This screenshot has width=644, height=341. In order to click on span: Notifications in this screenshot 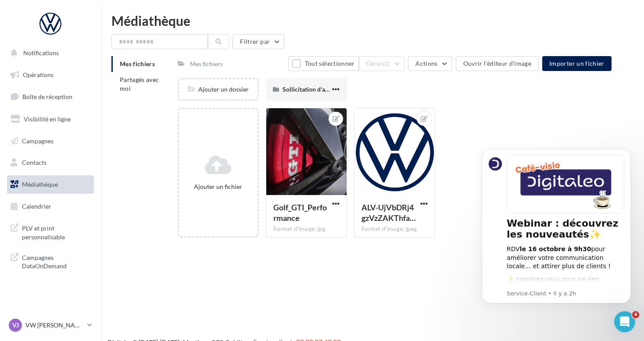, I will do `click(41, 53)`.